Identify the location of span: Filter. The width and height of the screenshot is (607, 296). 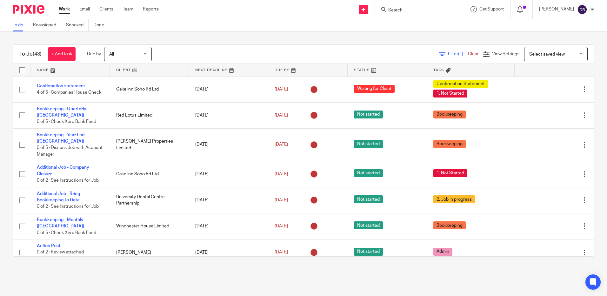
(458, 54).